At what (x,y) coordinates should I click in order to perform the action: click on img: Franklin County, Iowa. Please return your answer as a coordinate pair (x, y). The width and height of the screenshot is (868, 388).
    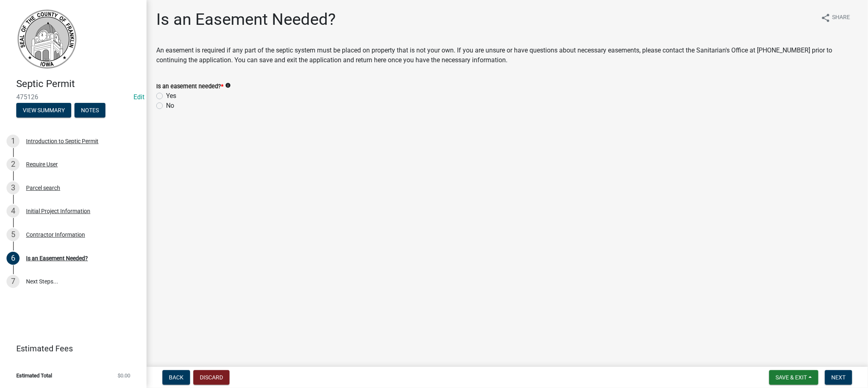
    Looking at the image, I should click on (47, 39).